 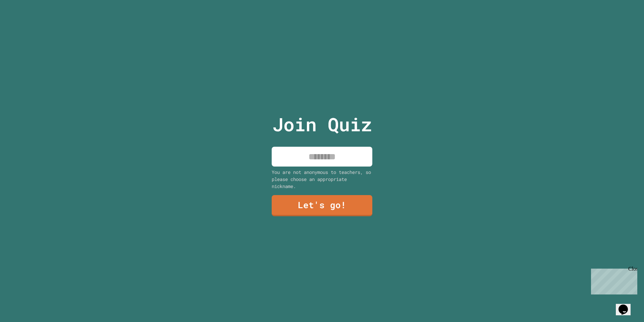 What do you see at coordinates (322, 205) in the screenshot?
I see `a: Let's go!` at bounding box center [322, 205].